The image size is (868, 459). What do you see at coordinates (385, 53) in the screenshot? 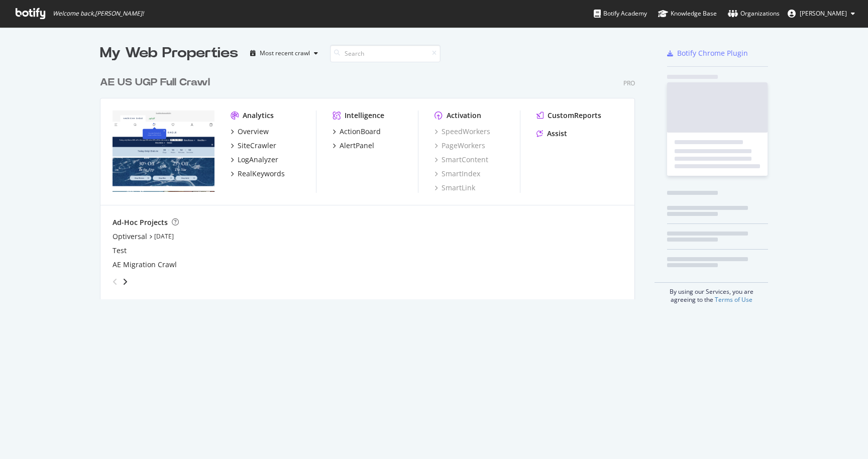
I see `input: Search` at bounding box center [385, 53].